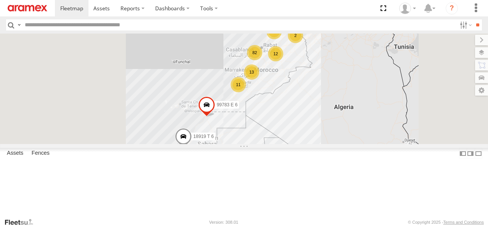 This screenshot has width=488, height=226. I want to click on span: 18919 T 6, so click(203, 136).